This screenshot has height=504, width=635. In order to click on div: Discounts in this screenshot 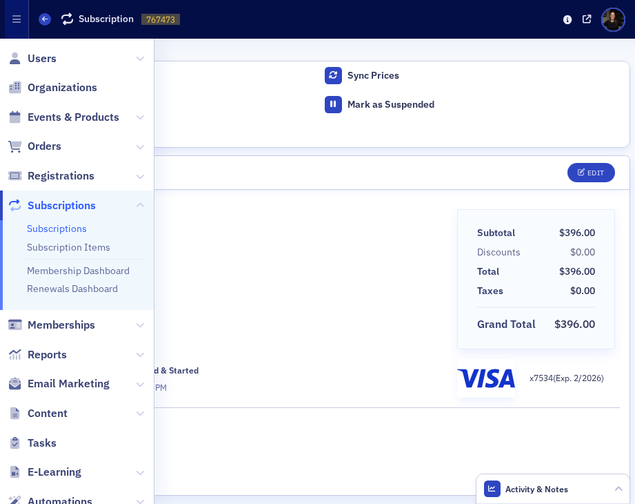, I will do `click(499, 252)`.